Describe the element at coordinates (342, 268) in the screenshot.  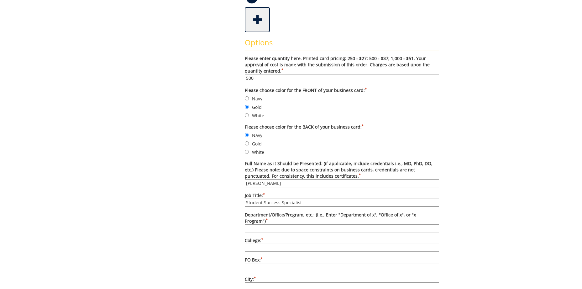
I see `input: PO Box:*` at that location.